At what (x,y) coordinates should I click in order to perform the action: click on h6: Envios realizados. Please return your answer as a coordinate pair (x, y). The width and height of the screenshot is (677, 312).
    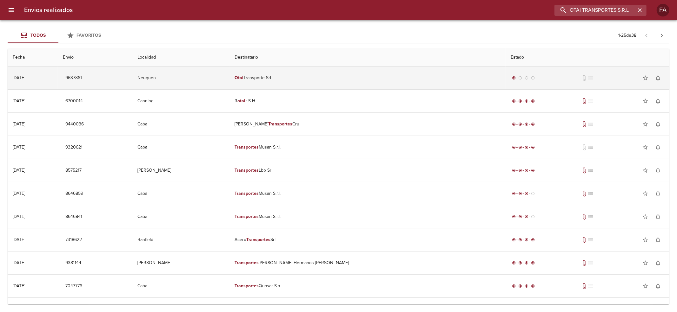
    Looking at the image, I should click on (48, 10).